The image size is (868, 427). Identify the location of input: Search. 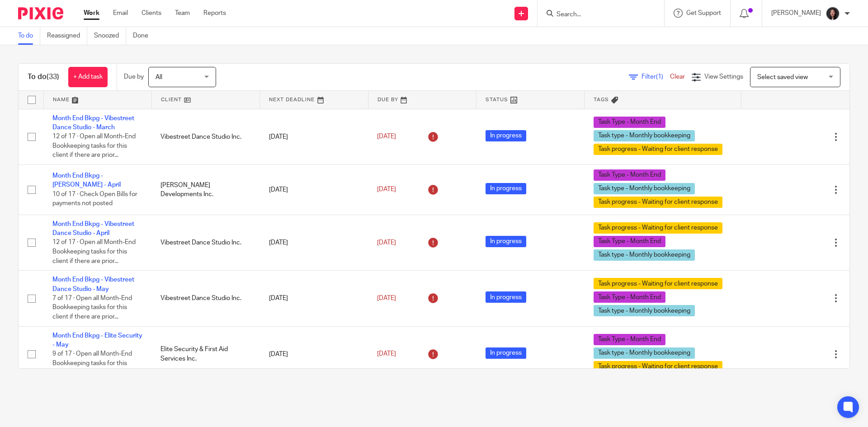
(596, 15).